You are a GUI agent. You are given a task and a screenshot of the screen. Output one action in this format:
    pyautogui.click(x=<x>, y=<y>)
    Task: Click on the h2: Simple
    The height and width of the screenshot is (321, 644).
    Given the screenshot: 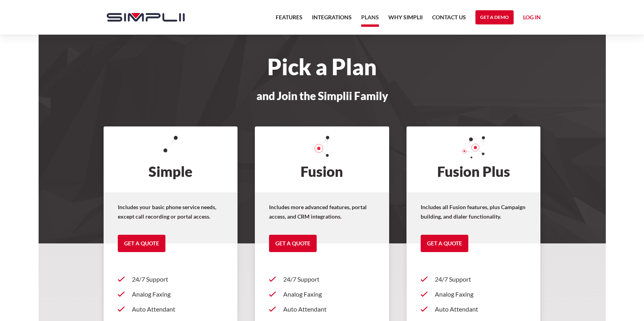 What is the action you would take?
    pyautogui.click(x=171, y=160)
    